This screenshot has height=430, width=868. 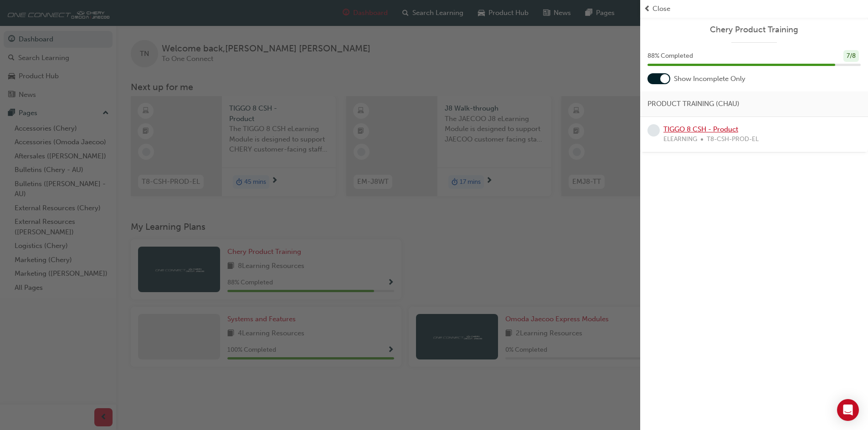 I want to click on span: ELEARNING, so click(x=680, y=139).